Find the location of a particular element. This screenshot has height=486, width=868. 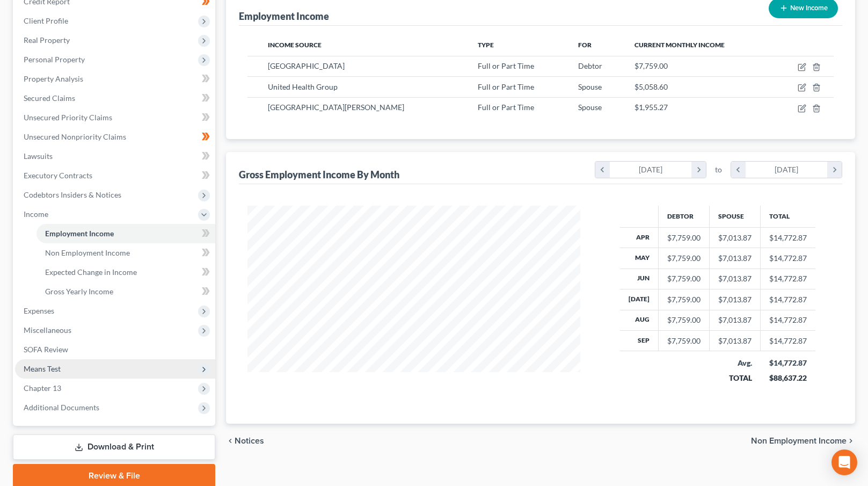

th: Jun is located at coordinates (639, 279).